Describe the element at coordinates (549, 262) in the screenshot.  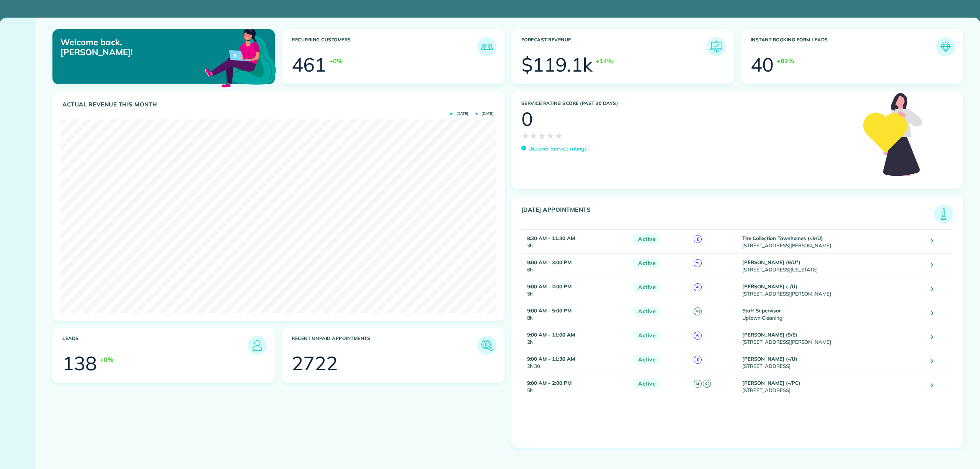
I see `strong: 9:00 AM - 3:00 PM` at that location.